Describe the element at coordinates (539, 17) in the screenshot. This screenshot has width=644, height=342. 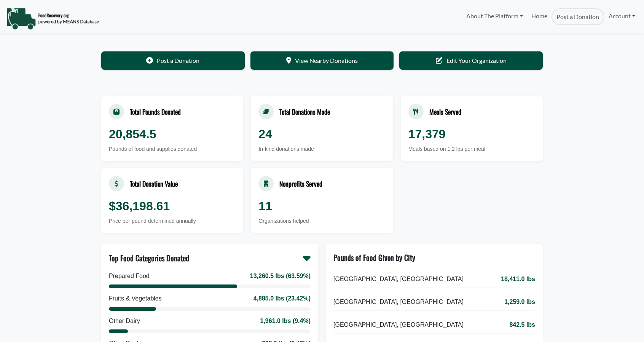
I see `a: Home` at that location.